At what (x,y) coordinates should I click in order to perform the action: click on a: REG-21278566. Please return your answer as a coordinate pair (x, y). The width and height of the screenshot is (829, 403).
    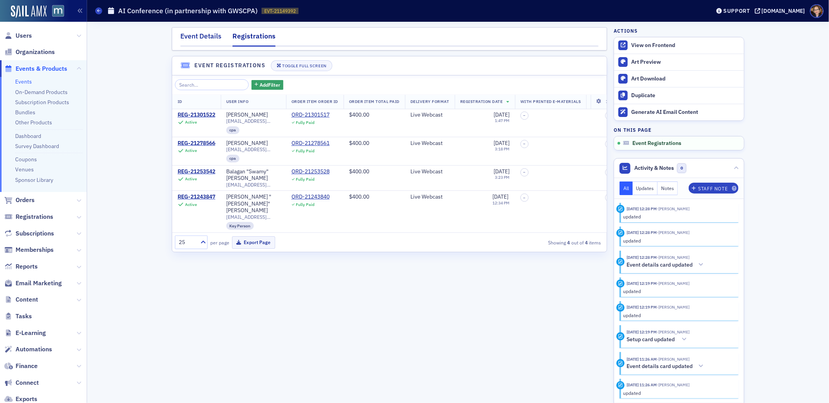
    Looking at the image, I should click on (196, 143).